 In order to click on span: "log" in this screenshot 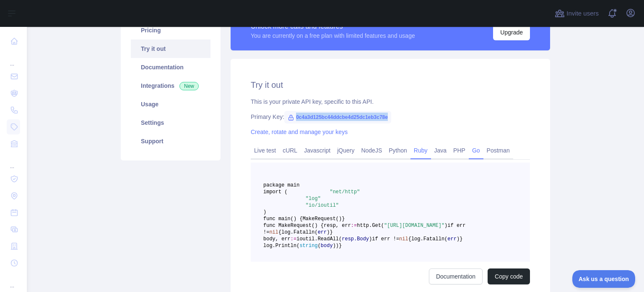, I will do `click(313, 199)`.